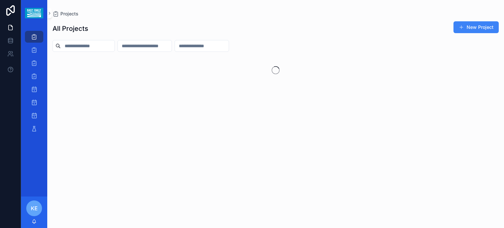  Describe the element at coordinates (34, 13) in the screenshot. I see `img: App logo` at that location.